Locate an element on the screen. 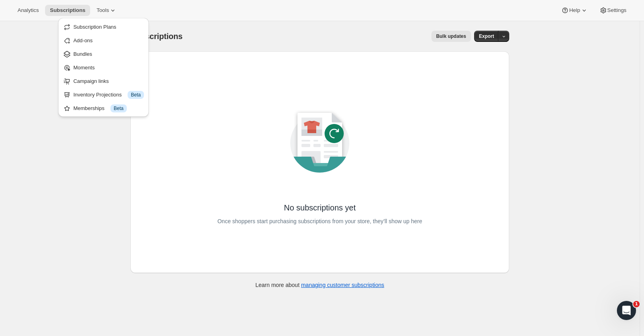  span: Tools is located at coordinates (102, 10).